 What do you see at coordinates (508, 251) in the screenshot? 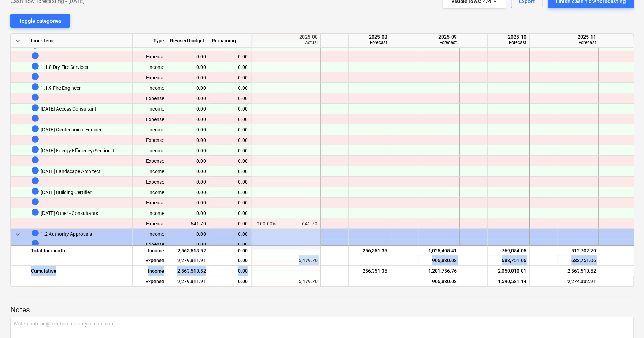
I see `div: 769,054.05` at bounding box center [508, 251].